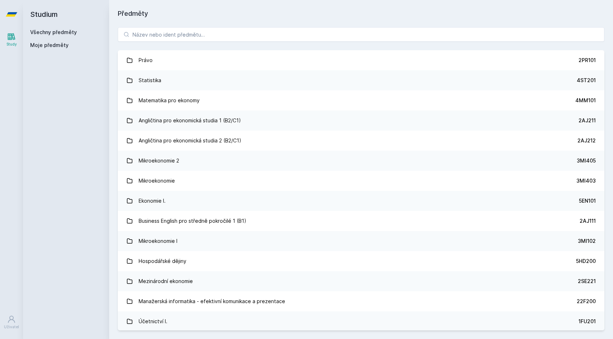 Image resolution: width=613 pixels, height=339 pixels. Describe the element at coordinates (190, 121) in the screenshot. I see `div: Angličtina pro ekonomická studia 1 (B2/C1)` at that location.